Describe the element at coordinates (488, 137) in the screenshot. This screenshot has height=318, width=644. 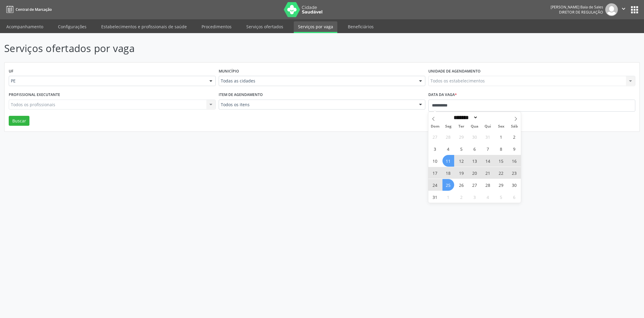
I see `span: Julho 31, 2025` at that location.